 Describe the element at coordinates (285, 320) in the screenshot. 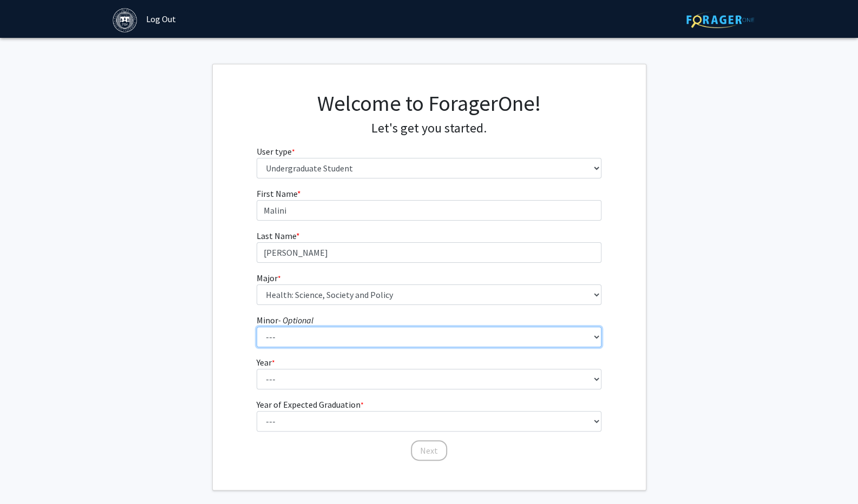

I see `label: Minor` at that location.